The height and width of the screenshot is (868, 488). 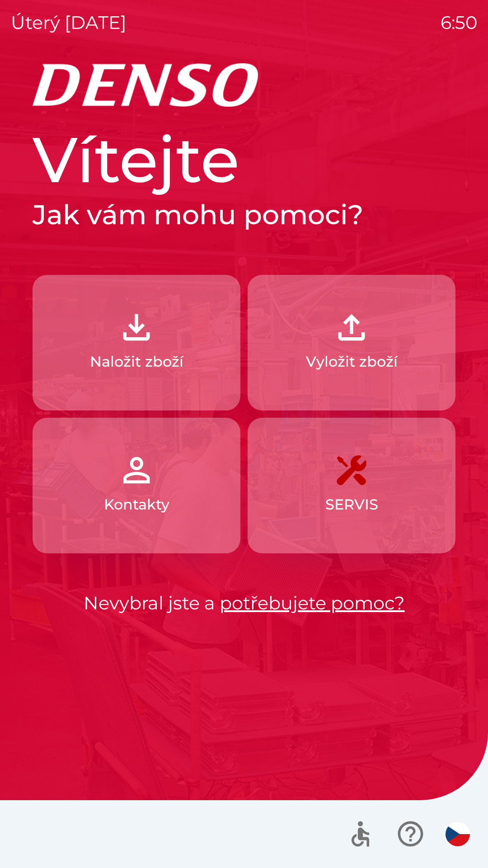 I want to click on button: Kontakty, so click(x=136, y=485).